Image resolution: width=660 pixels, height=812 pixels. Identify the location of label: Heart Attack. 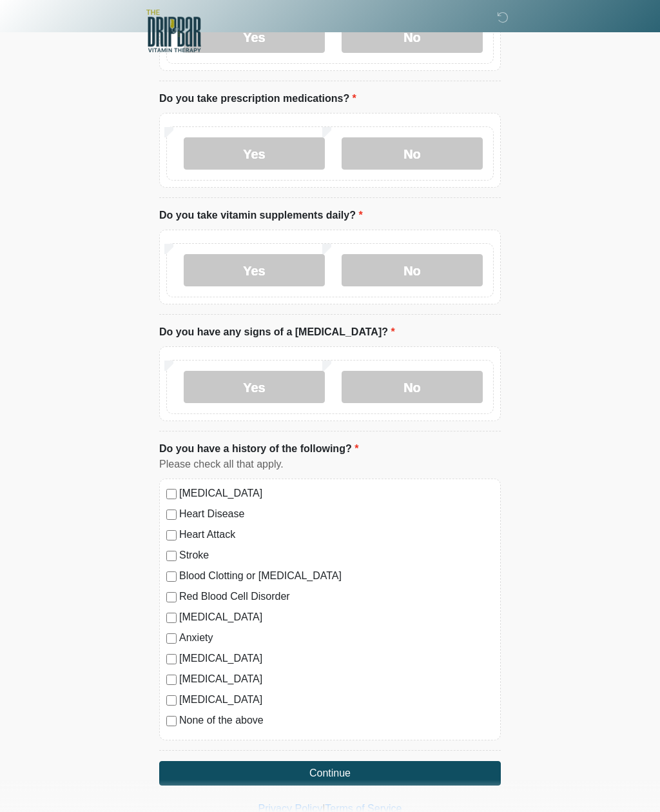
(337, 535).